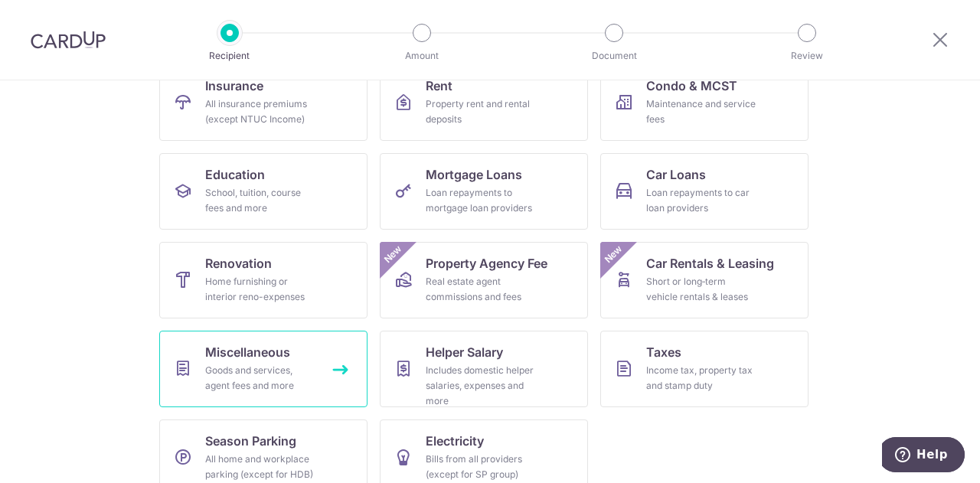 This screenshot has height=483, width=980. I want to click on a: Car Rentals & LeasingShort or long‑term vehicle rentals & leasesNew, so click(704, 280).